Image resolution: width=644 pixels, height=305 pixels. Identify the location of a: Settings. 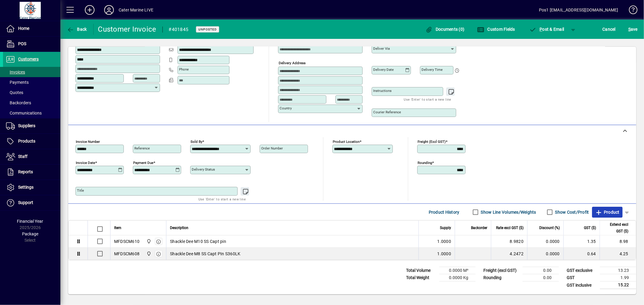
(31, 187).